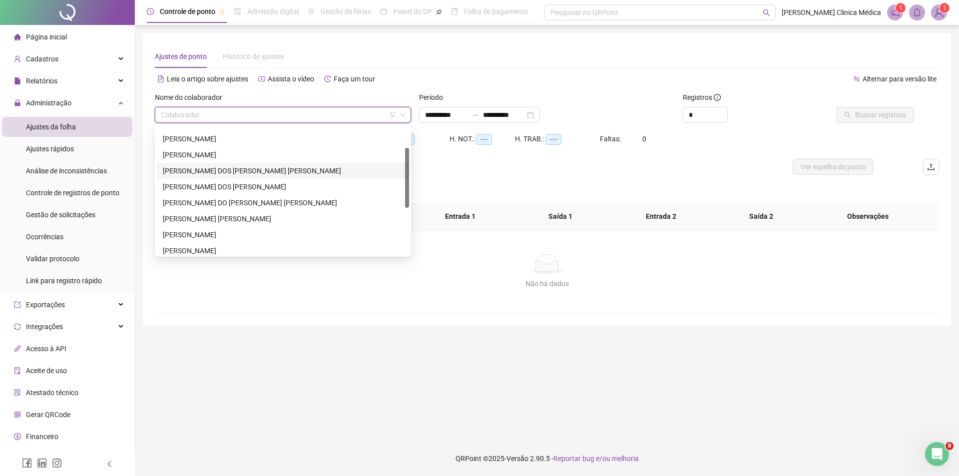 The height and width of the screenshot is (476, 959). Describe the element at coordinates (413, 11) in the screenshot. I see `span: Painel do DP` at that location.